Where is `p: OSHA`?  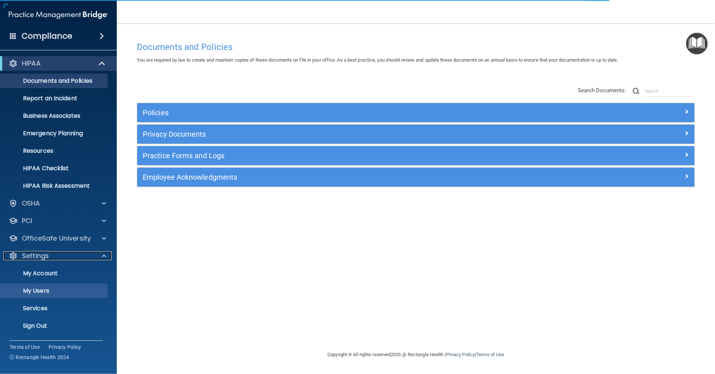 p: OSHA is located at coordinates (31, 204).